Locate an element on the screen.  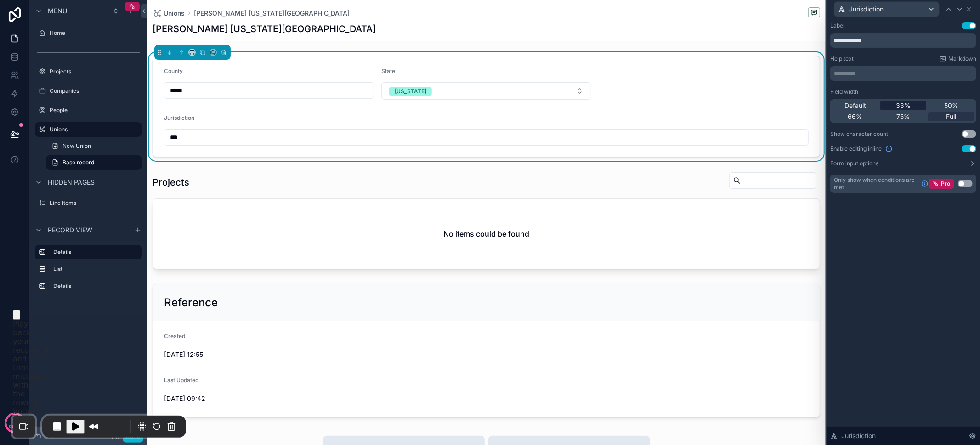
a: New Union is located at coordinates (94, 146).